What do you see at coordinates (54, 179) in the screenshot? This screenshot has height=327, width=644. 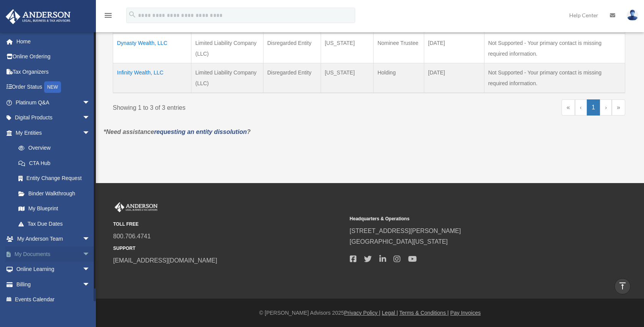 I see `a: Entity Change Request` at bounding box center [54, 179].